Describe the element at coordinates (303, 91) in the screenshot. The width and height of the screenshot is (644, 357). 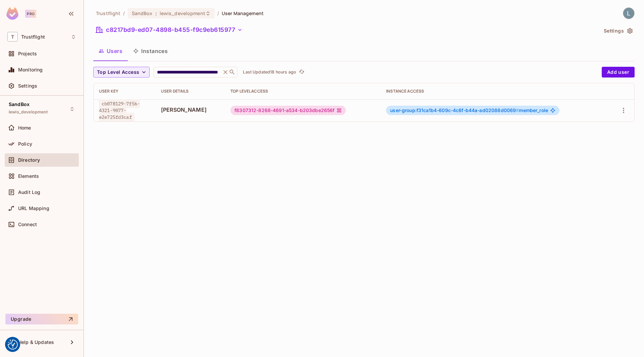
I see `div: Top Level Access` at that location.